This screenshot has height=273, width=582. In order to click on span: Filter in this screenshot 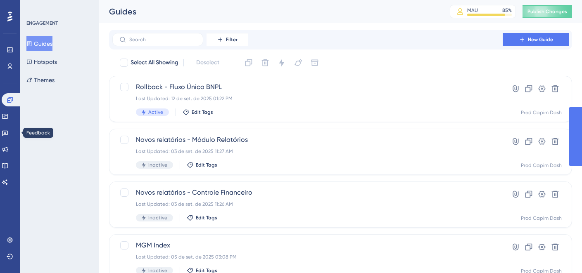, I will do `click(232, 40)`.